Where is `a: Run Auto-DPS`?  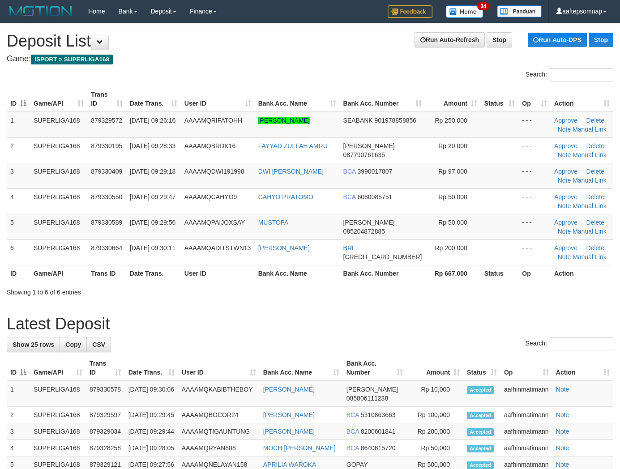 a: Run Auto-DPS is located at coordinates (557, 40).